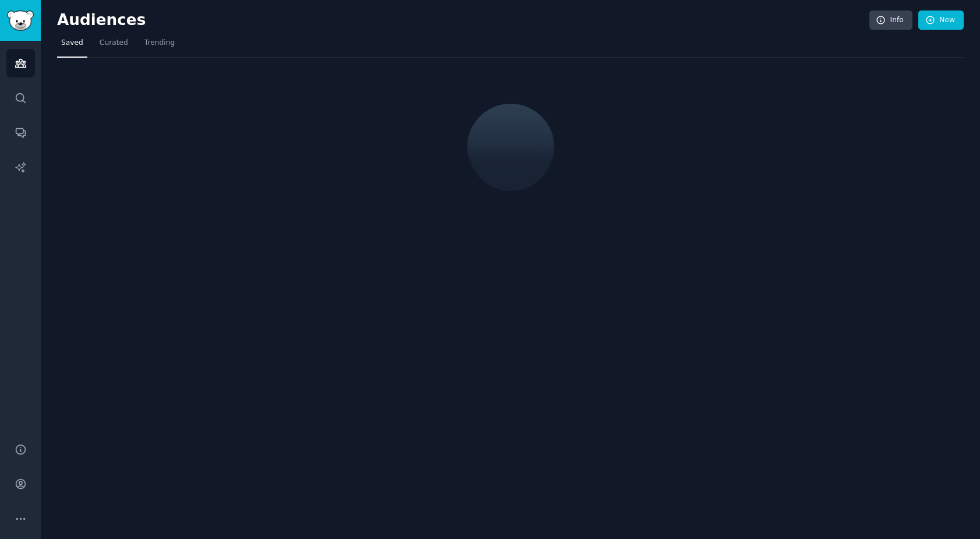  What do you see at coordinates (113, 45) in the screenshot?
I see `a: Curated` at bounding box center [113, 45].